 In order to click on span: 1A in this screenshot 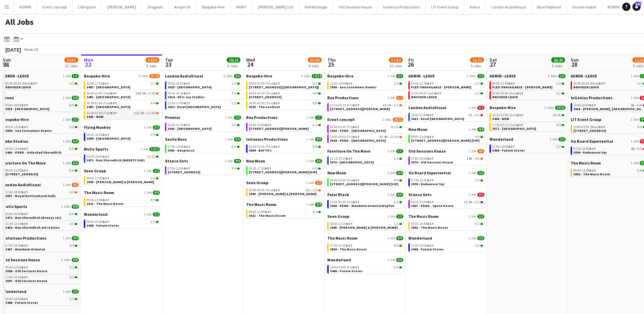, I will do `click(389, 105)`.